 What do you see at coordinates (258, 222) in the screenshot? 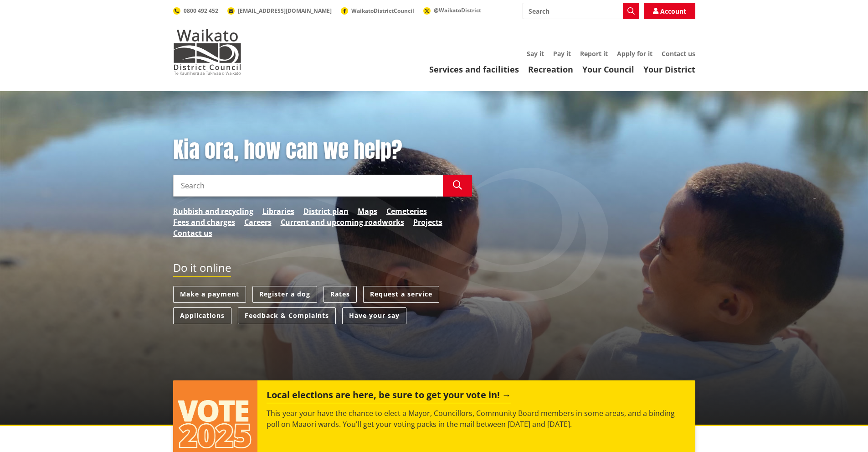
I see `a: Careers` at bounding box center [258, 222].